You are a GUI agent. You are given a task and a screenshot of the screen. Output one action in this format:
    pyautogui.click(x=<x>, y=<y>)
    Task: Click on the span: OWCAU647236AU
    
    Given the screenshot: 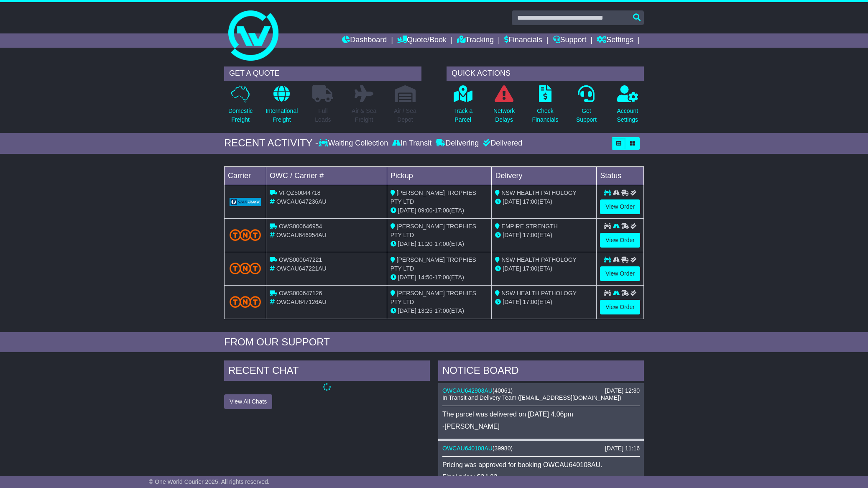 What is the action you would take?
    pyautogui.click(x=302, y=202)
    